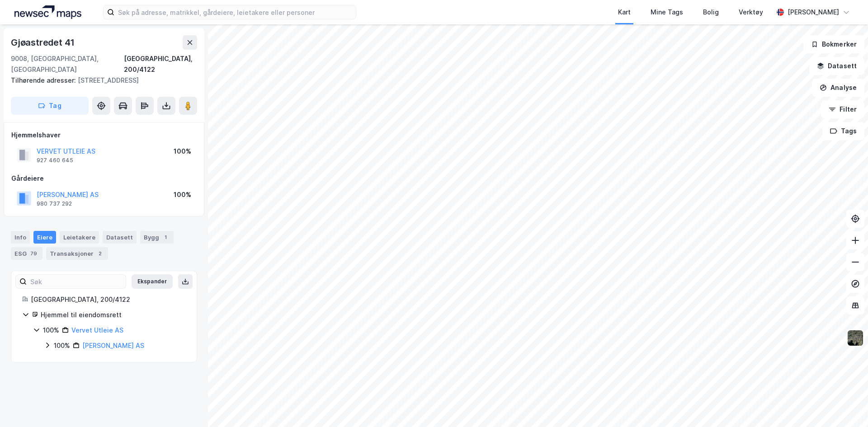 The image size is (868, 427). I want to click on div: Hjemmel til eiendomsrett, so click(113, 315).